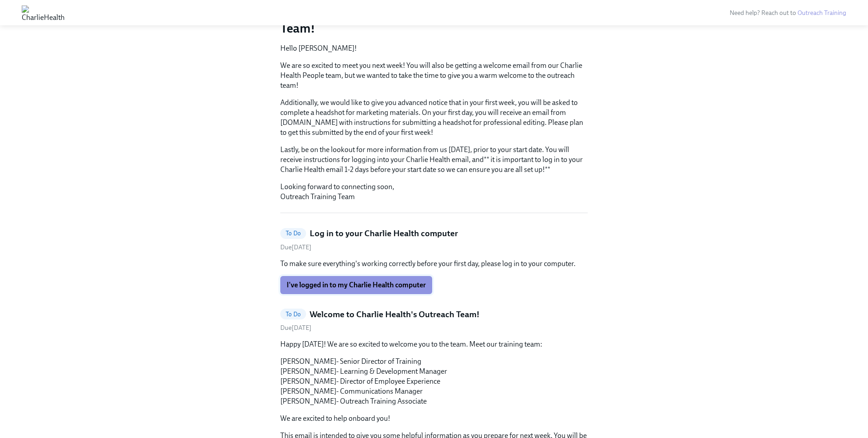  I want to click on span: Need help? Reach out to, so click(788, 13).